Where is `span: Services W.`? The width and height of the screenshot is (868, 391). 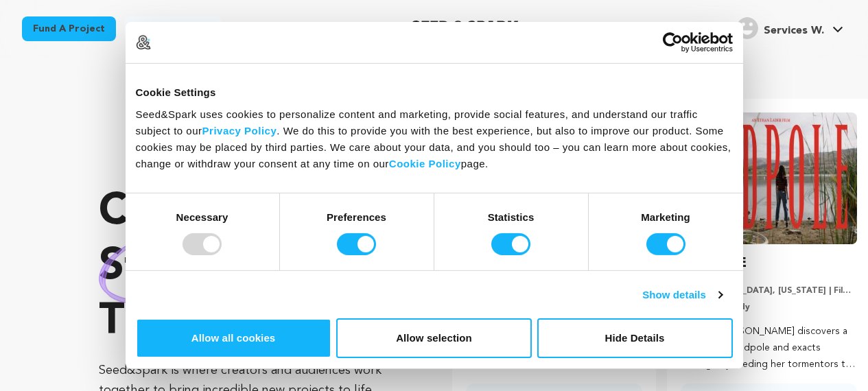
span: Services W. is located at coordinates (794, 31).